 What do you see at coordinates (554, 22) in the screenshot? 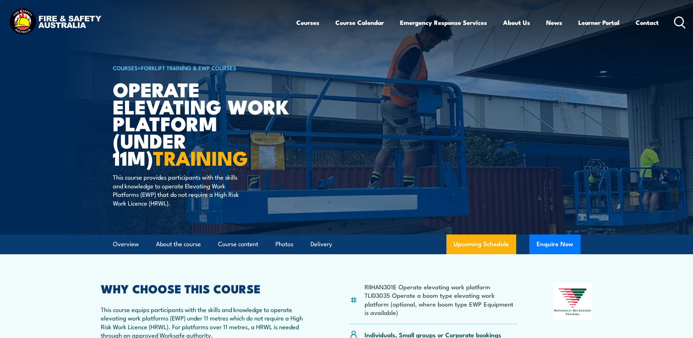
I see `a: News` at bounding box center [554, 22].